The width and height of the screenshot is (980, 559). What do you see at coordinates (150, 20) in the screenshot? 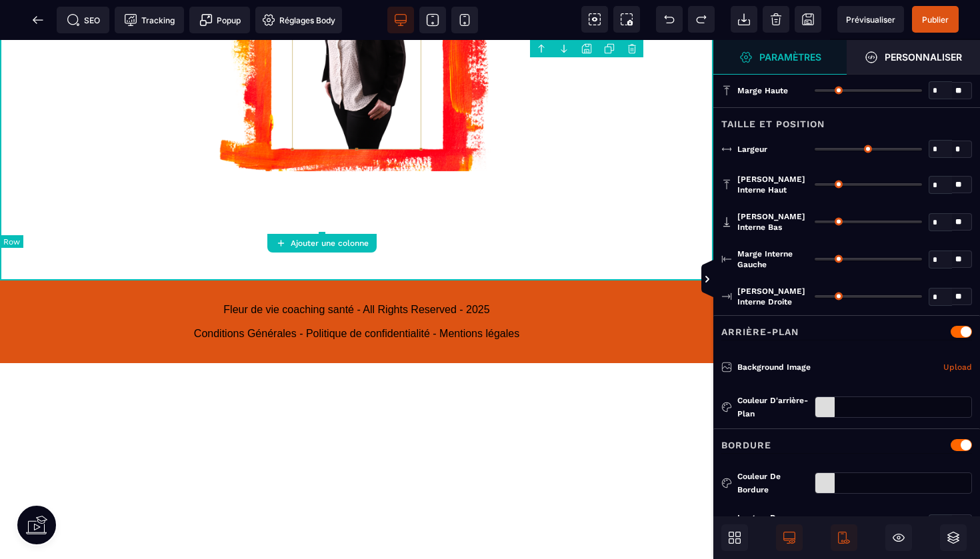
I see `span: Code de suivi` at bounding box center [150, 20].